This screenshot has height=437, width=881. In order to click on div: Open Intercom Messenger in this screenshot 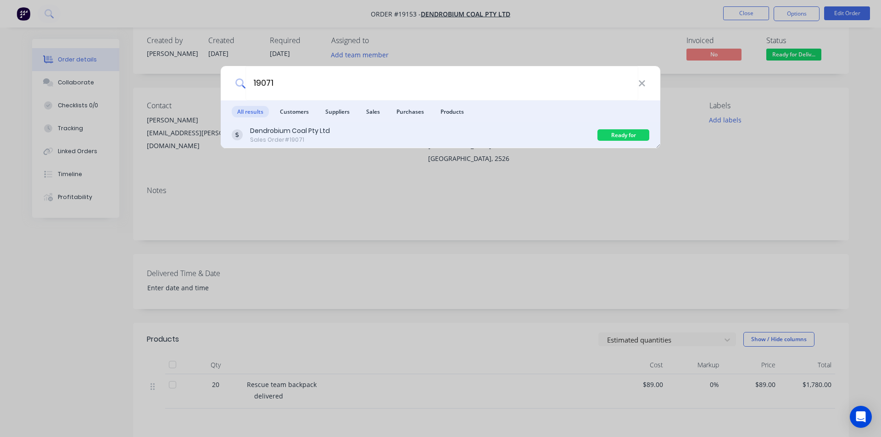, I will do `click(861, 417)`.